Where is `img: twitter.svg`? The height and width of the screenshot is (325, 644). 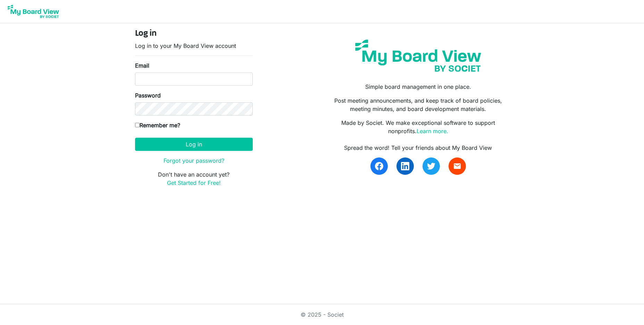
img: twitter.svg is located at coordinates (431, 166).